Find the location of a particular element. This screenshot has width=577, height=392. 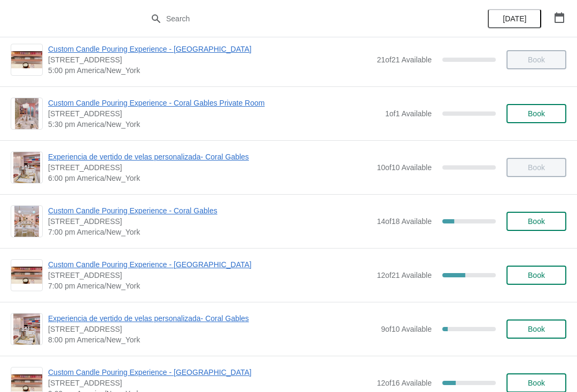

span: 8:00 pm America/New_York is located at coordinates (212, 340).